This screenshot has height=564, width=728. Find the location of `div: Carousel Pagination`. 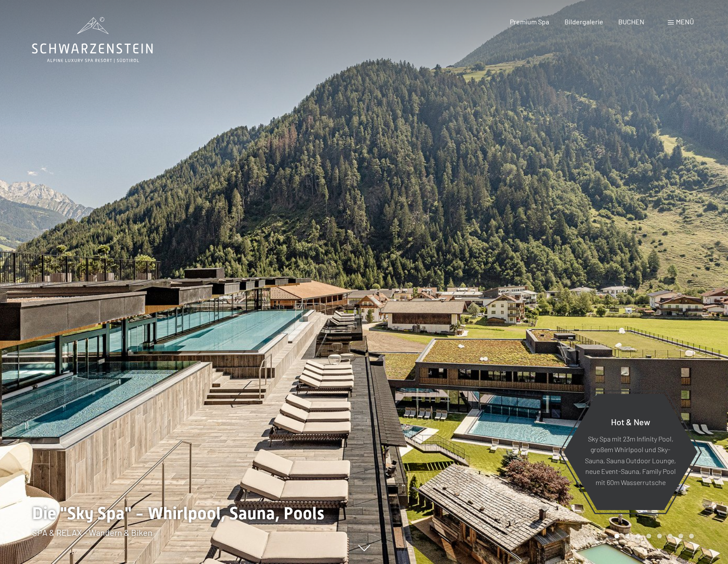

div: Carousel Pagination is located at coordinates (653, 536).